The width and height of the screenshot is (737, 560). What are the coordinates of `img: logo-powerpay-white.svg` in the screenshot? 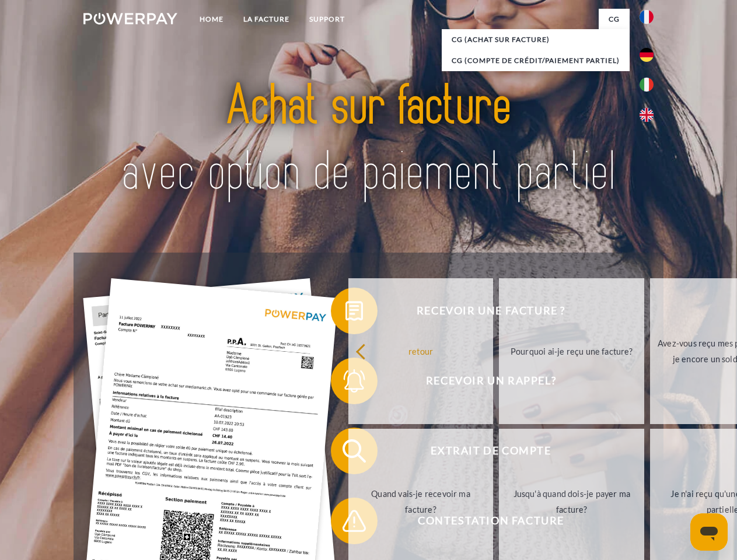 It's located at (130, 19).